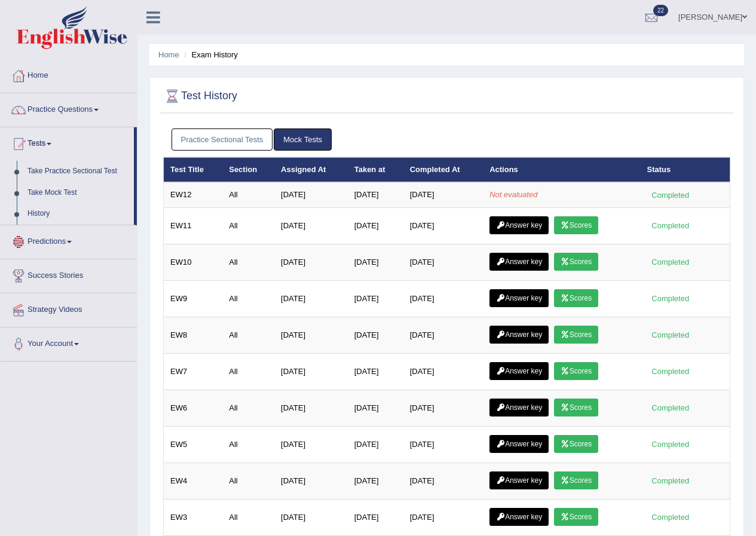 This screenshot has width=756, height=536. I want to click on li: Exam History, so click(209, 54).